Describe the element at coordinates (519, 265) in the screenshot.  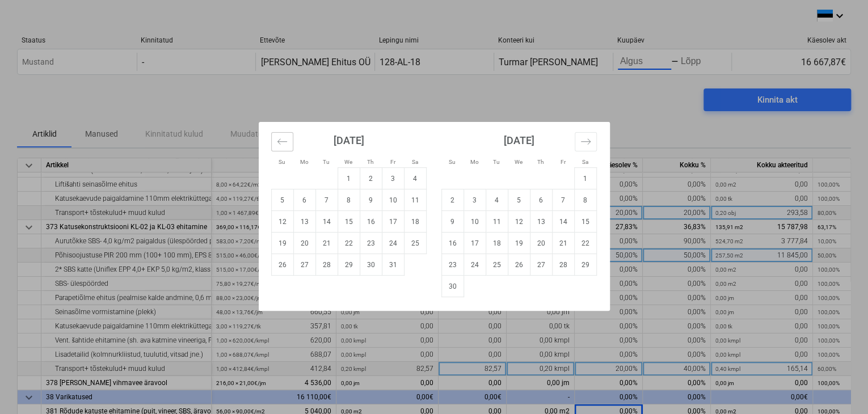
I see `td: Choose Wednesday, November 26, 2025 as your check-in date. It's available.` at that location.